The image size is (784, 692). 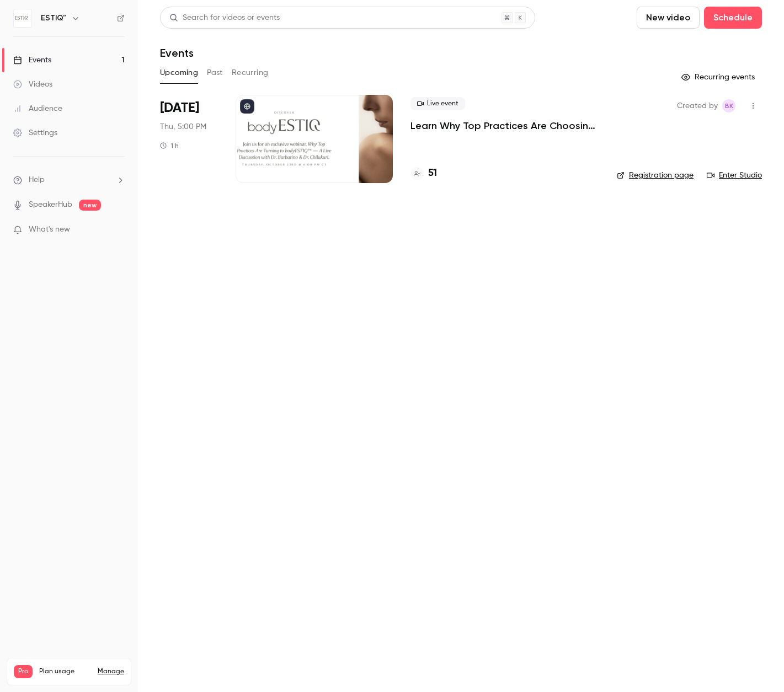 I want to click on h6: ESTIQ™, so click(x=54, y=18).